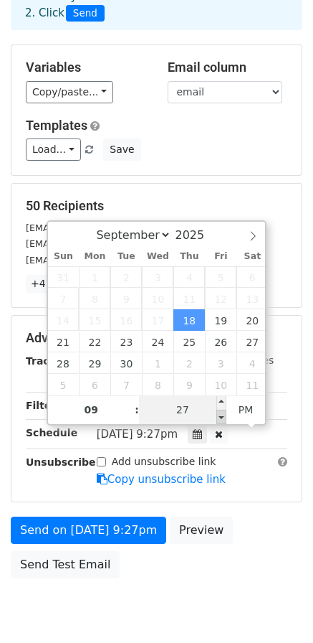 This screenshot has width=313, height=643. Describe the element at coordinates (53, 149) in the screenshot. I see `a: Load...` at that location.